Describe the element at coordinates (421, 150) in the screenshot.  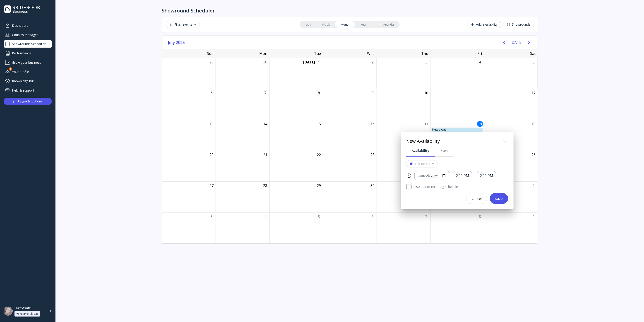
I see `div: Availability` at that location.